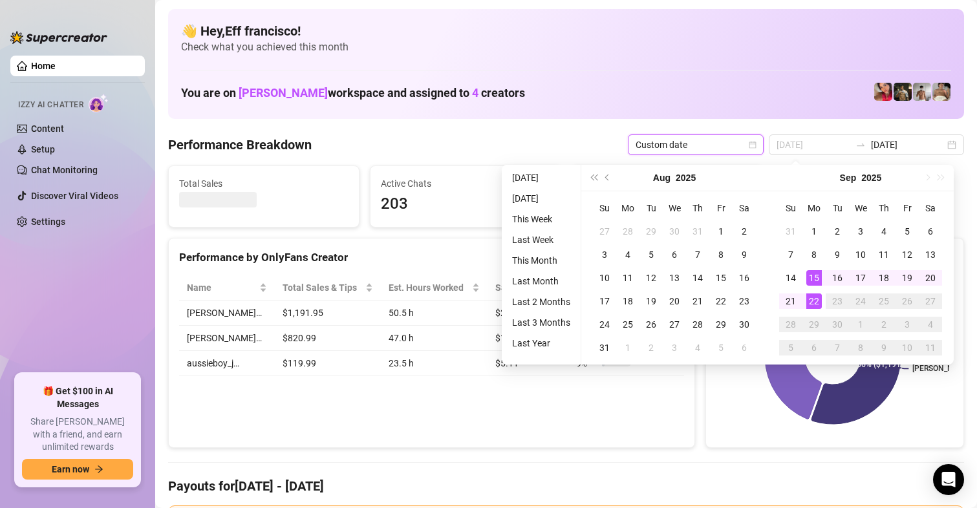  What do you see at coordinates (566, 31) in the screenshot?
I see `h4: 👋 Hey, Eff francisco !` at bounding box center [566, 31].